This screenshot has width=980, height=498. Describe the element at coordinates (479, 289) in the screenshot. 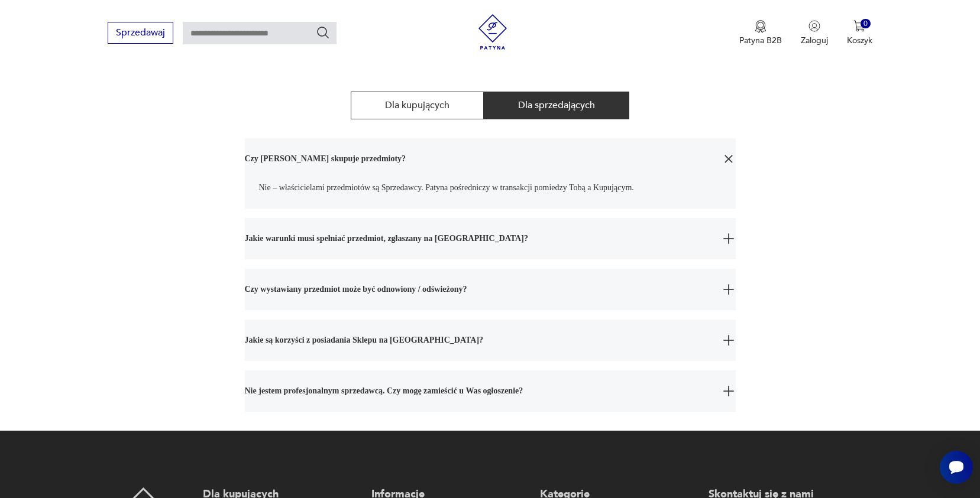

I see `span: Czy wystawiany przedmiot może być odnowiony / odświeżony?` at that location.